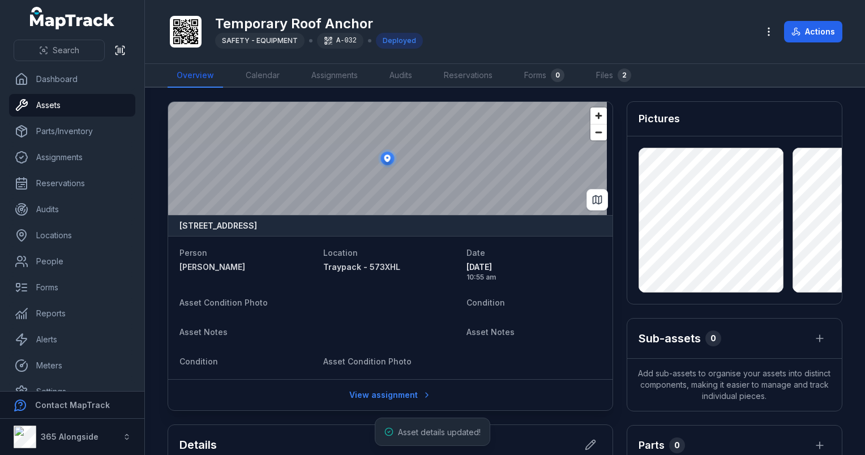  What do you see at coordinates (72, 392) in the screenshot?
I see `a: Settings` at bounding box center [72, 392].